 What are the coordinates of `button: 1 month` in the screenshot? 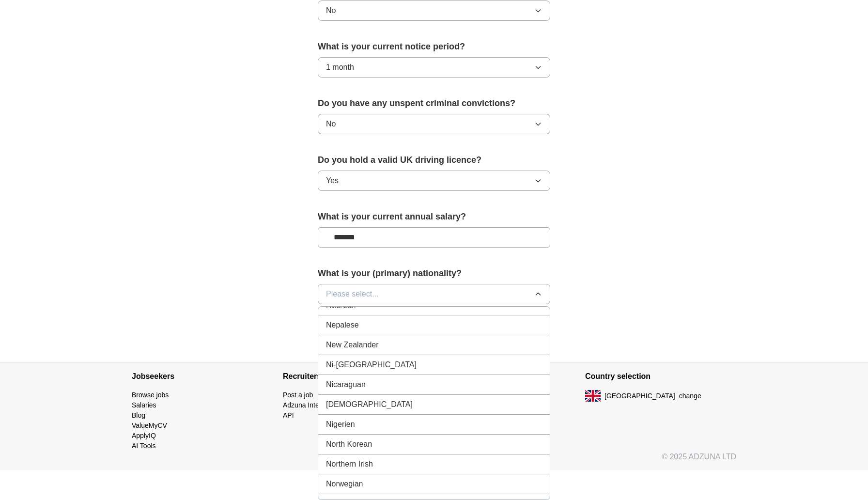 It's located at (434, 67).